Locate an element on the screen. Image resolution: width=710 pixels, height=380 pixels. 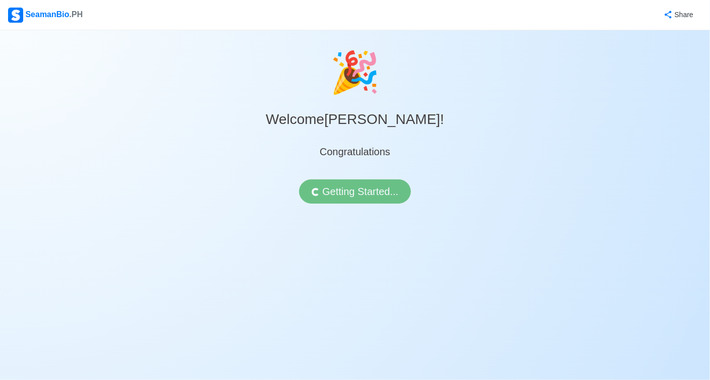
div: celebrate is located at coordinates (355, 73).